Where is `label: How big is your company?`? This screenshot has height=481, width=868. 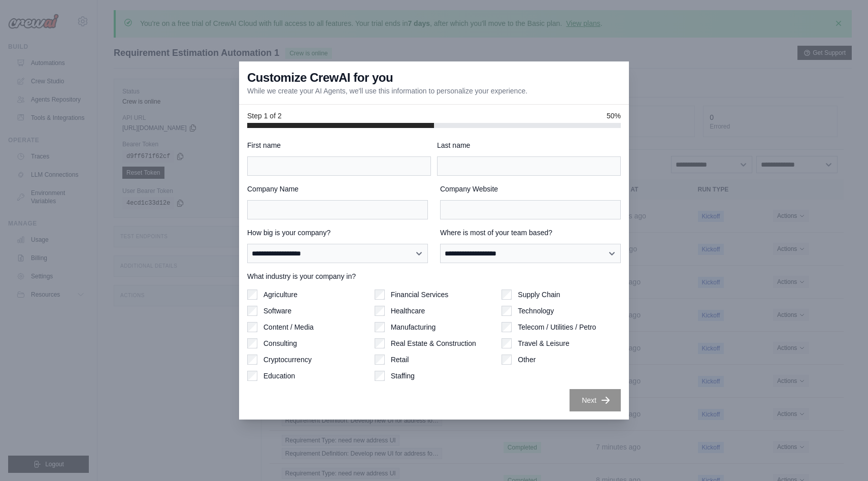
label: How big is your company? is located at coordinates (338, 233).